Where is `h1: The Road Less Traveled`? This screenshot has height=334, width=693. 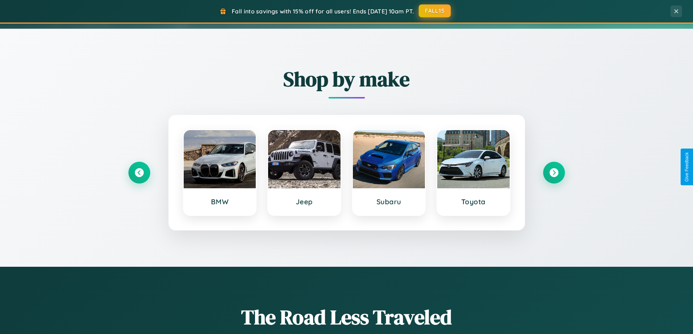 h1: The Road Less Traveled is located at coordinates (347, 317).